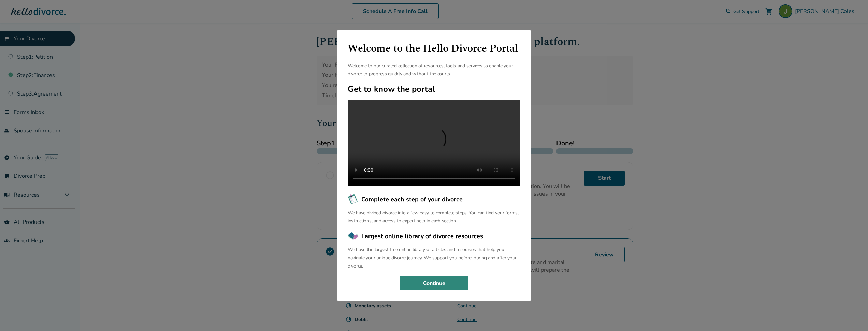 This screenshot has height=331, width=868. I want to click on span: Largest online library of divorce resources, so click(422, 236).